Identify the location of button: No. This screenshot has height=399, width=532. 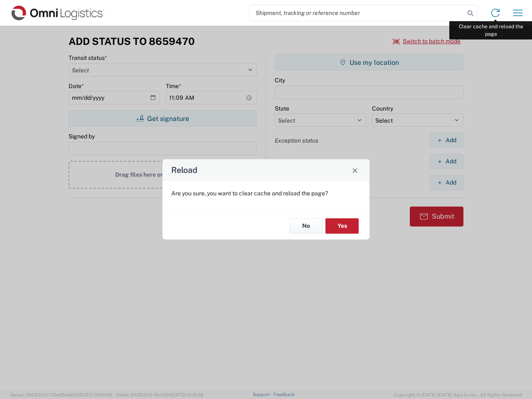
(306, 225).